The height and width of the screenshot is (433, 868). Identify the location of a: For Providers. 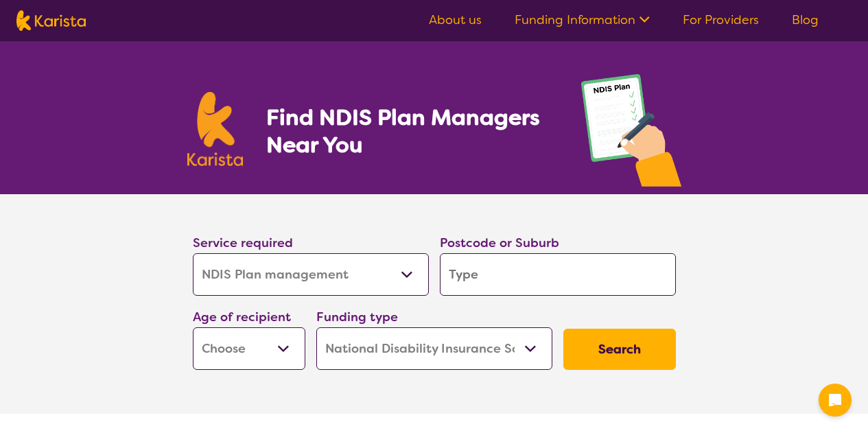
(721, 20).